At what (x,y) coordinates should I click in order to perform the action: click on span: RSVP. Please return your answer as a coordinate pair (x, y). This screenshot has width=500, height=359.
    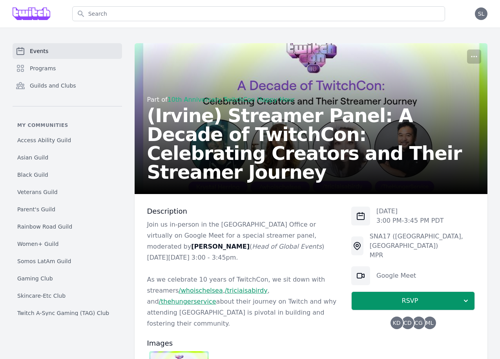
    Looking at the image, I should click on (410, 301).